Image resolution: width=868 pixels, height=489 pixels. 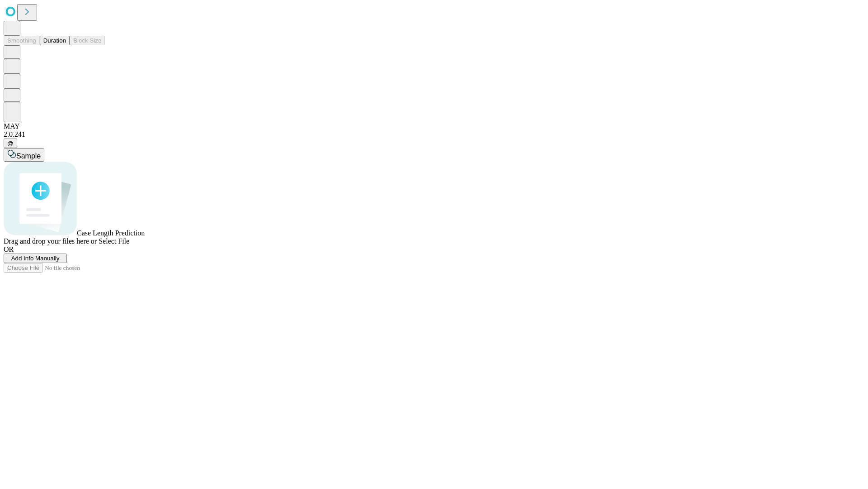 What do you see at coordinates (9, 249) in the screenshot?
I see `span: OR` at bounding box center [9, 249].